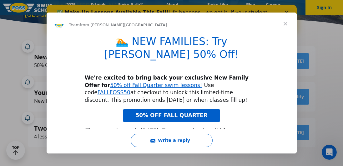 The width and height of the screenshot is (343, 166). What do you see at coordinates (66, 7) in the screenshot?
I see `b: ✅ Make-Up Lessons Available This Fall!` at bounding box center [66, 7].